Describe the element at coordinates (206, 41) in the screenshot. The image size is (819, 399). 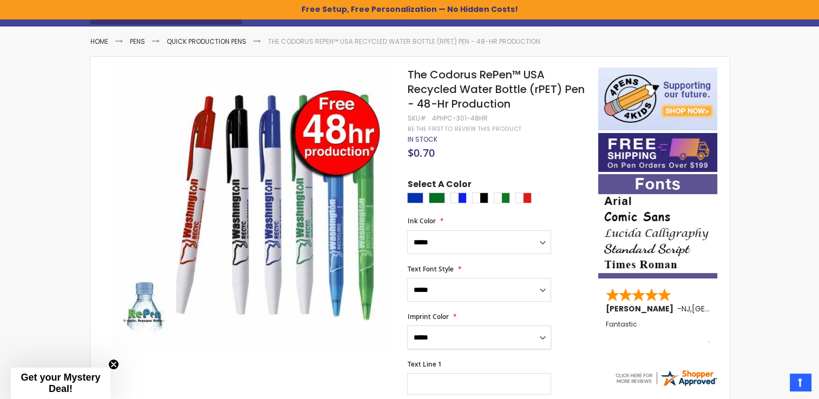
I see `a: Quick Production Pens` at that location.